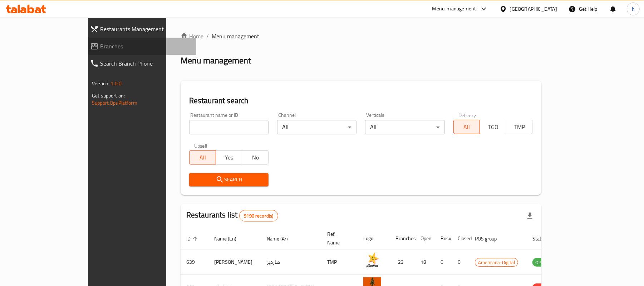 This screenshot has height=286, width=644. I want to click on h2: Restaurants list, so click(232, 215).